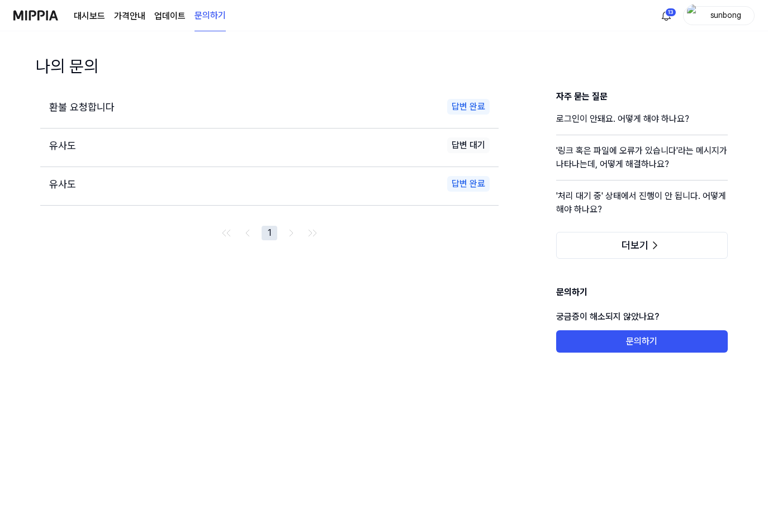  I want to click on div: 13, so click(671, 12).